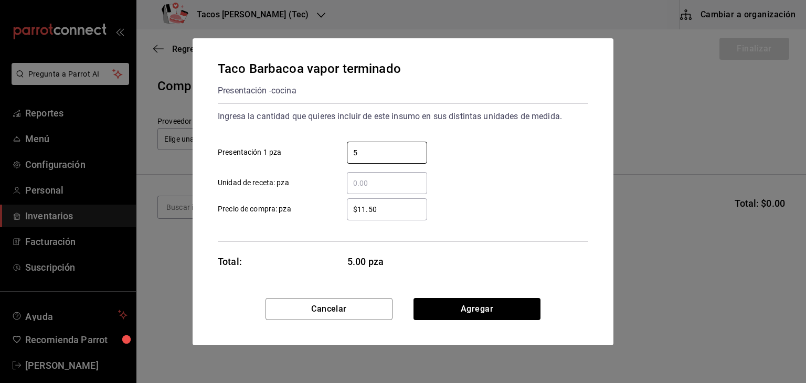  What do you see at coordinates (387, 183) in the screenshot?
I see `input: Unidad de receta: pza` at bounding box center [387, 183].